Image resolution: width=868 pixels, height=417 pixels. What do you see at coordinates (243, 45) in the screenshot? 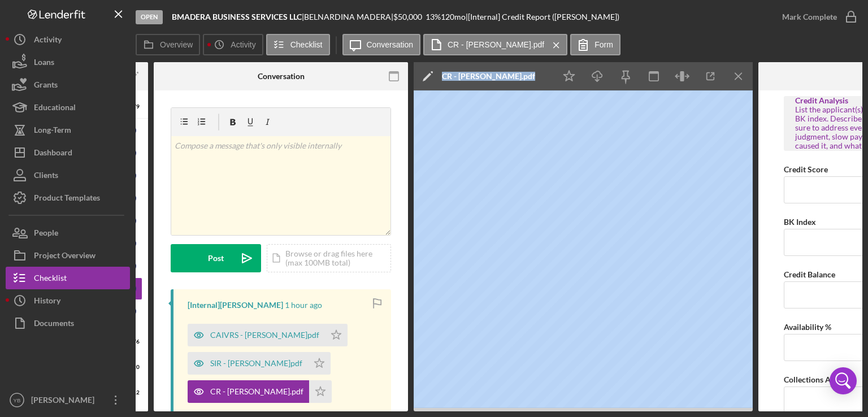
I see `label: Activity` at bounding box center [243, 45].